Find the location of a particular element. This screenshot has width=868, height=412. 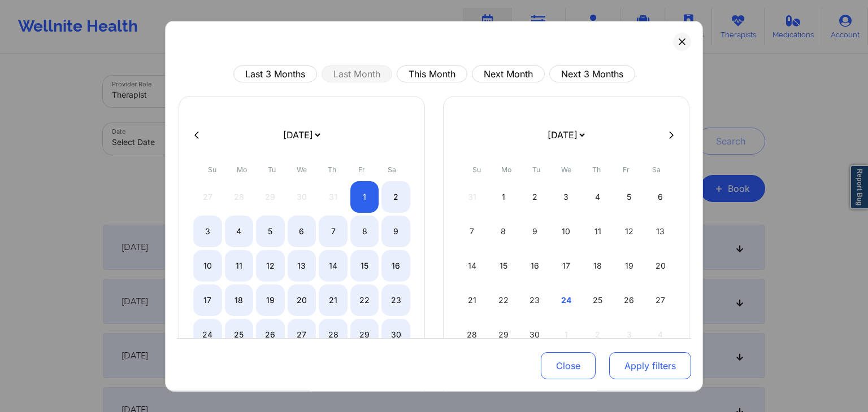

div: Sat Sep 20 2025 is located at coordinates (660, 266).